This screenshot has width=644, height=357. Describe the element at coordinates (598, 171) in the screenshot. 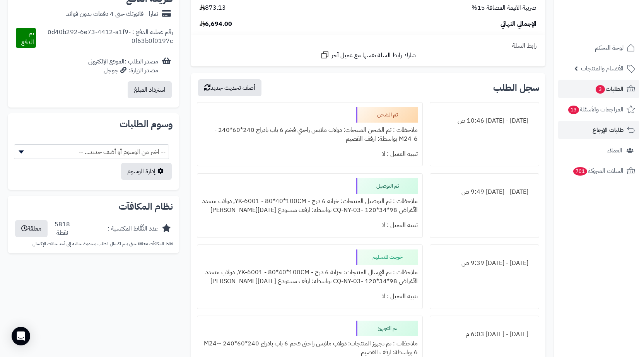

I see `span: السلات المتروكة` at that location.